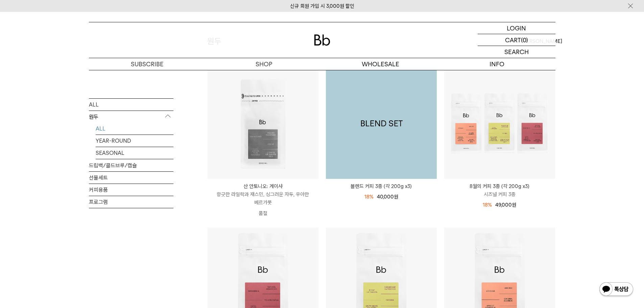 The width and height of the screenshot is (644, 308). What do you see at coordinates (131, 177) in the screenshot?
I see `a: 선물세트` at bounding box center [131, 177].